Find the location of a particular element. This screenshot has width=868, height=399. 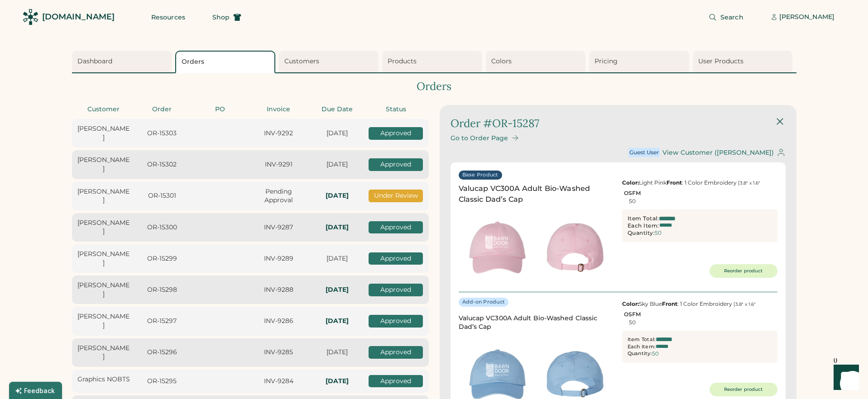

div: Light Pink : 1 Color Embroidery | is located at coordinates (700, 183).